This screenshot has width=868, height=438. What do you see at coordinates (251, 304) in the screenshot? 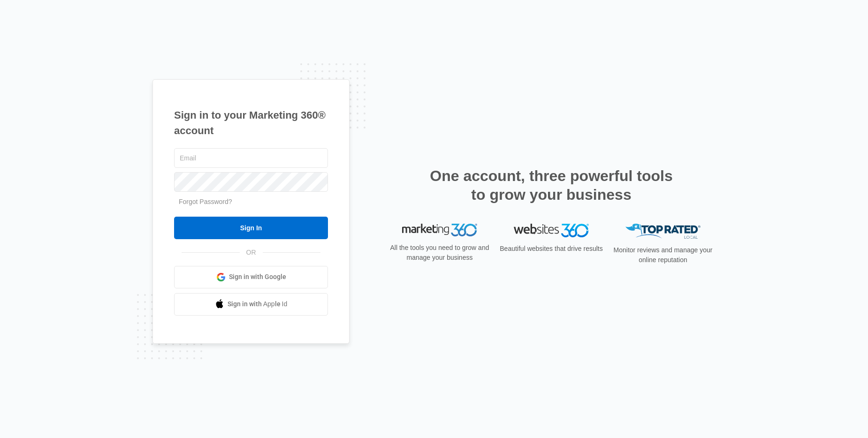
I see `a: Sign in with Apple Id` at bounding box center [251, 304].